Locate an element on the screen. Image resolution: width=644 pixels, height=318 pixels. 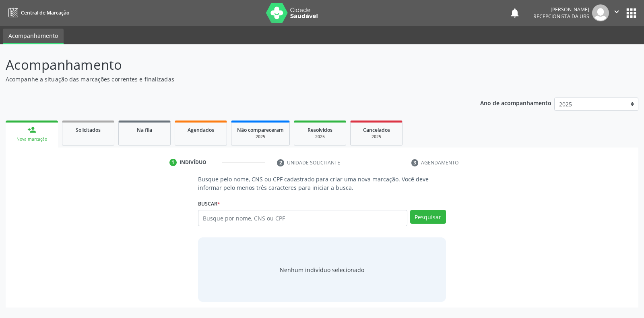
button: apps is located at coordinates (631, 13).